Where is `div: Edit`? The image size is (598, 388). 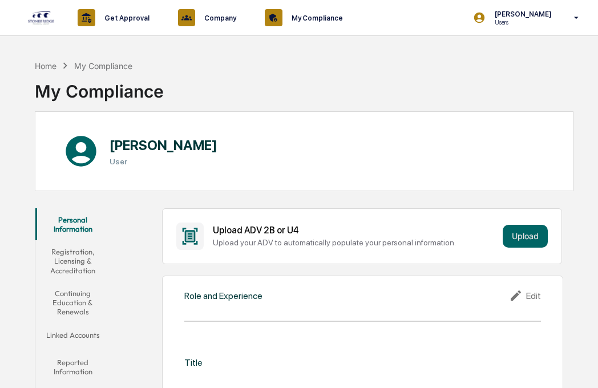
div: Edit is located at coordinates (525, 295).